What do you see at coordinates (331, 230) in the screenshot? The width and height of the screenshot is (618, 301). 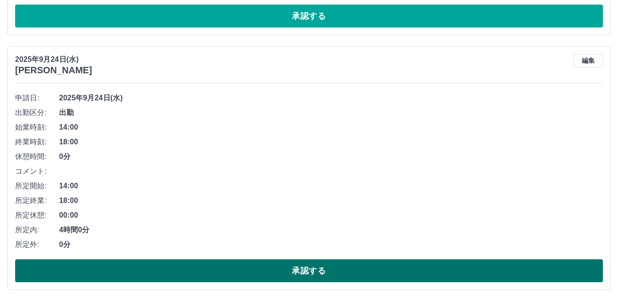 I see `span: 4時間0分` at bounding box center [331, 230].